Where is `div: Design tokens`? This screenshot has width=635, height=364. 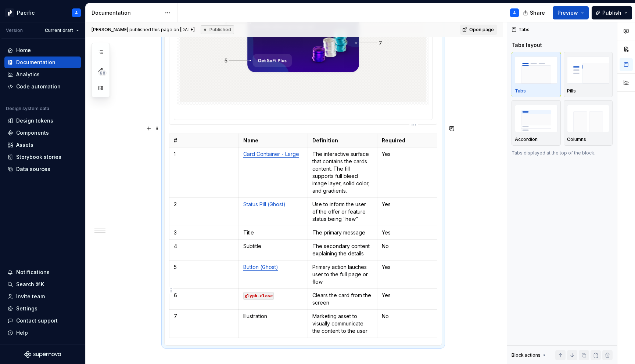
div: Design tokens is located at coordinates (35, 121).